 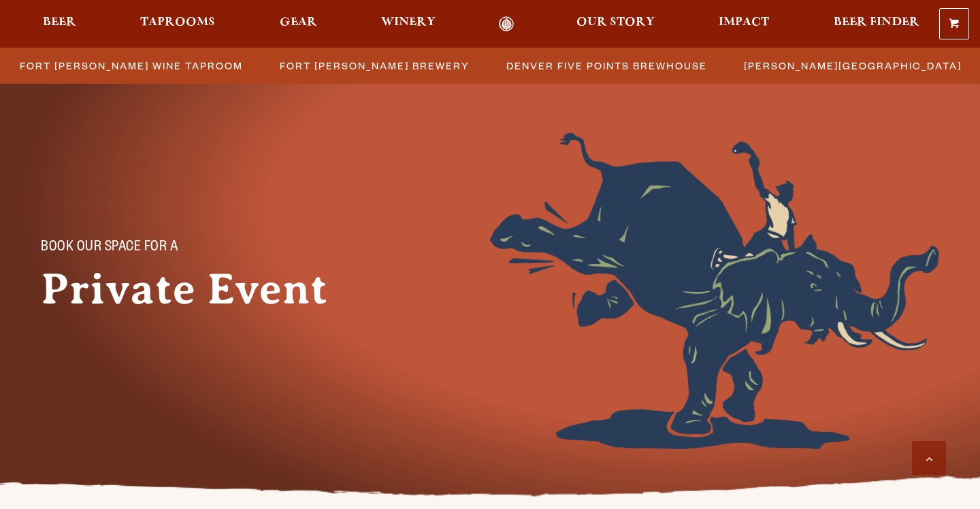 What do you see at coordinates (606, 66) in the screenshot?
I see `span: Denver Five Points Brewhouse` at bounding box center [606, 66].